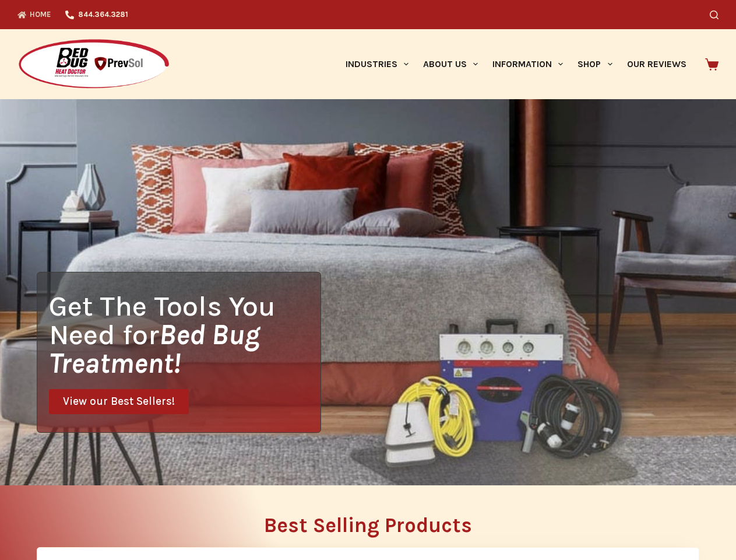  Describe the element at coordinates (714, 14) in the screenshot. I see `button: Search` at that location.